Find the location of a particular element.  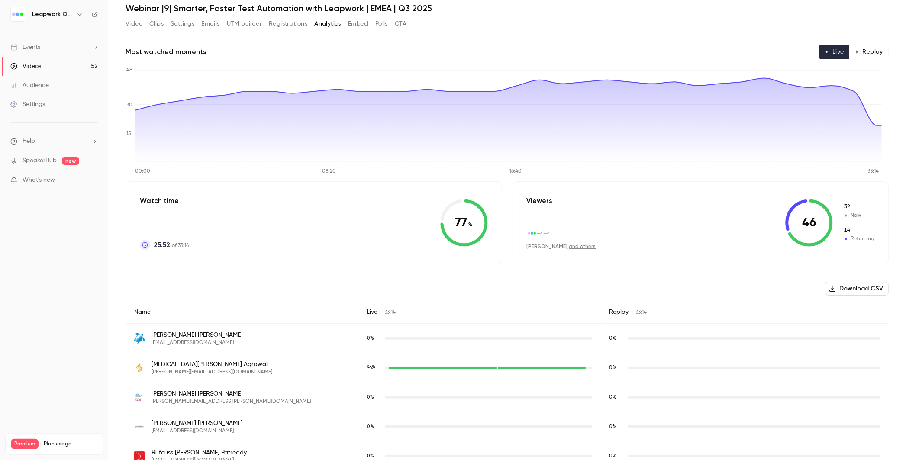

tspan: 30 is located at coordinates (129, 105).